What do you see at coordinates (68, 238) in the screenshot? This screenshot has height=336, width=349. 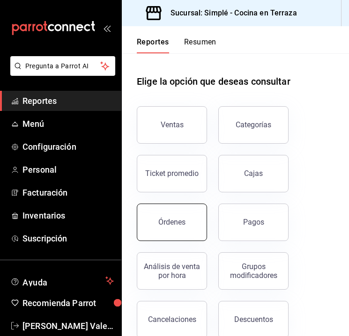 I see `span: Suscripción` at bounding box center [68, 238].